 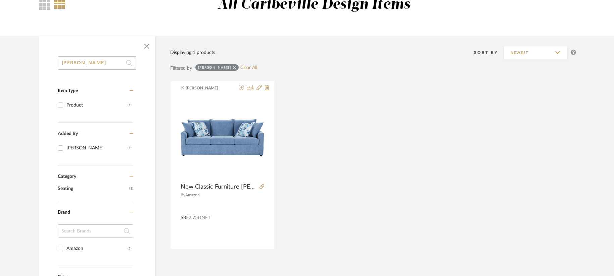 What do you see at coordinates (95, 231) in the screenshot?
I see `input: Search Brands` at bounding box center [95, 231].